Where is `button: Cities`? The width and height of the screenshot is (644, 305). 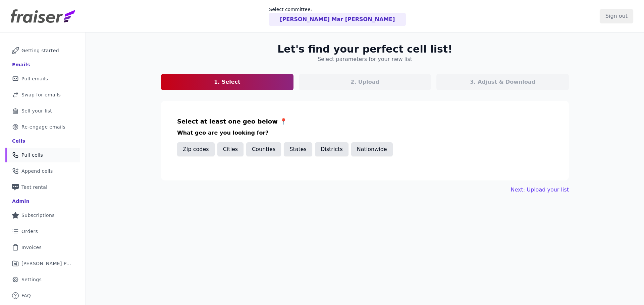 button: Cities is located at coordinates (230, 149).